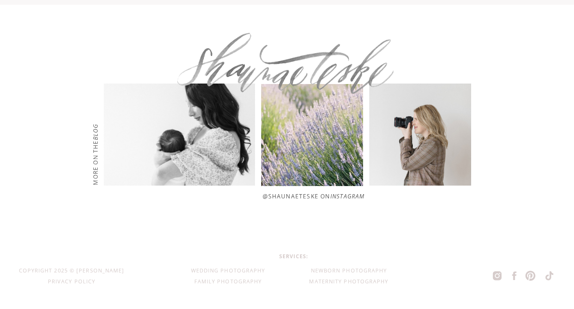  Describe the element at coordinates (94, 135) in the screenshot. I see `a: more on theblog` at that location.